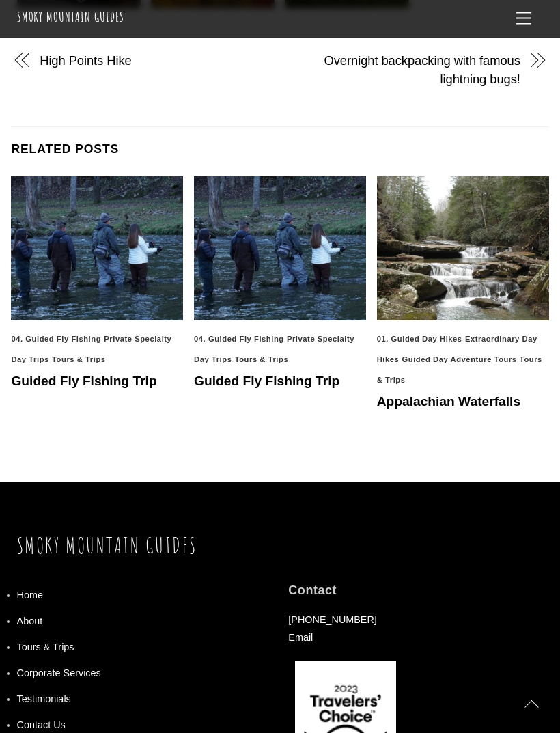 The height and width of the screenshot is (733, 560). What do you see at coordinates (59, 673) in the screenshot?
I see `a: Corporate Services` at bounding box center [59, 673].